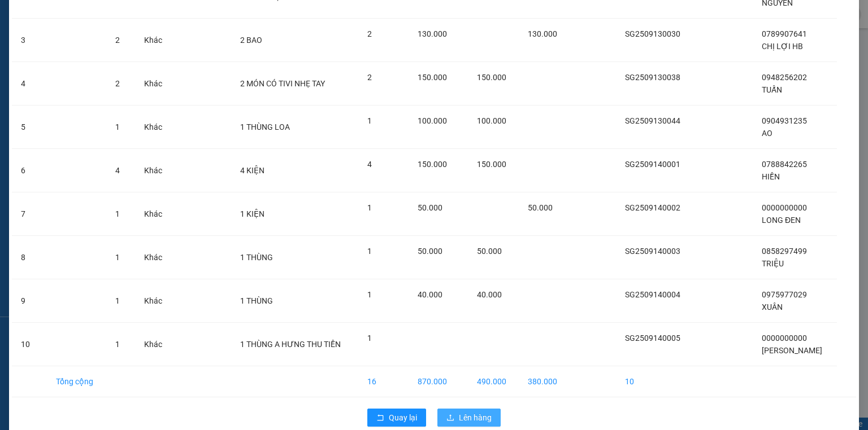 This screenshot has width=868, height=430. I want to click on td: 4, so click(29, 84).